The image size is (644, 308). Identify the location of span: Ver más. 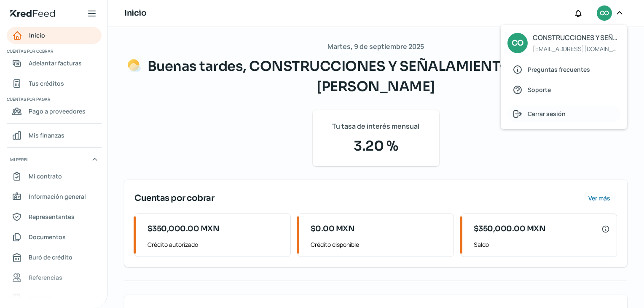
(599, 199).